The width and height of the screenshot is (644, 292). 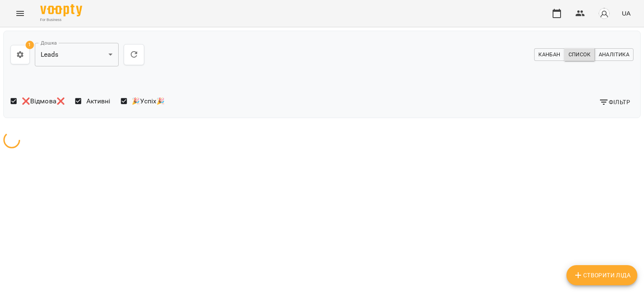 What do you see at coordinates (61, 10) in the screenshot?
I see `img: Voopty Logo` at bounding box center [61, 10].